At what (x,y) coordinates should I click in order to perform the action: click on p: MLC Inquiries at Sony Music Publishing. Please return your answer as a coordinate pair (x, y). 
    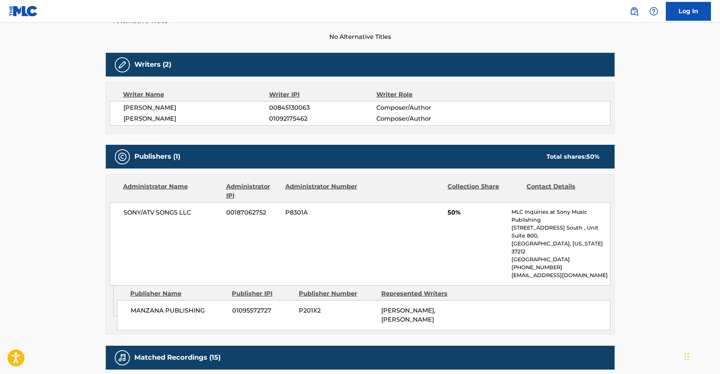
    Looking at the image, I should click on (561, 216).